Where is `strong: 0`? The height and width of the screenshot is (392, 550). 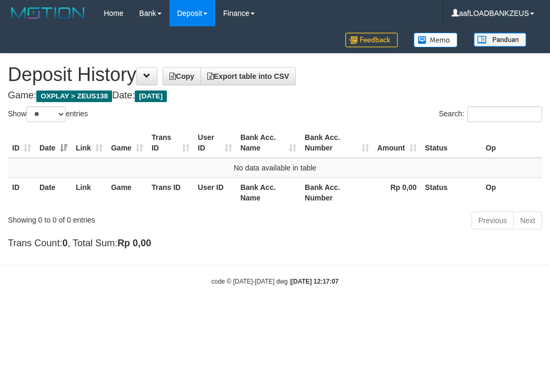
strong: 0 is located at coordinates (65, 243).